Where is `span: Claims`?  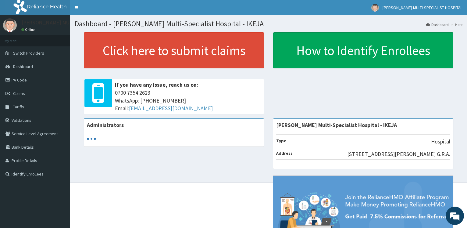
span: Claims is located at coordinates (19, 93).